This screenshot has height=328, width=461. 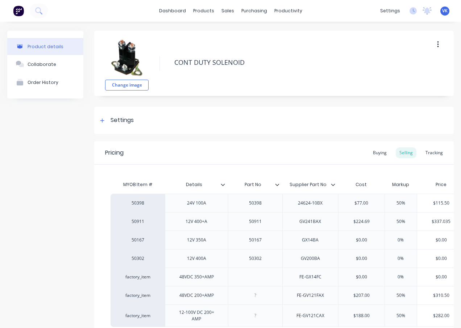 I want to click on div: Pricing, so click(x=114, y=153).